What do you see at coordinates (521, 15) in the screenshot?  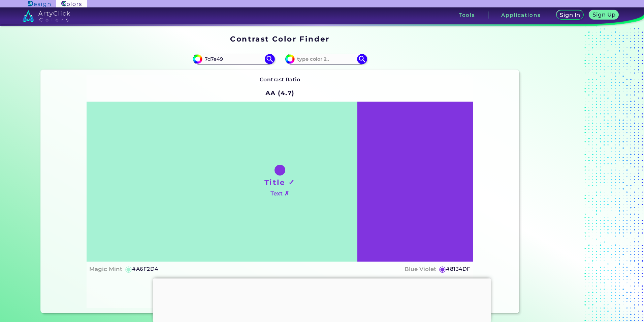 I see `h3: Applications` at bounding box center [521, 15].